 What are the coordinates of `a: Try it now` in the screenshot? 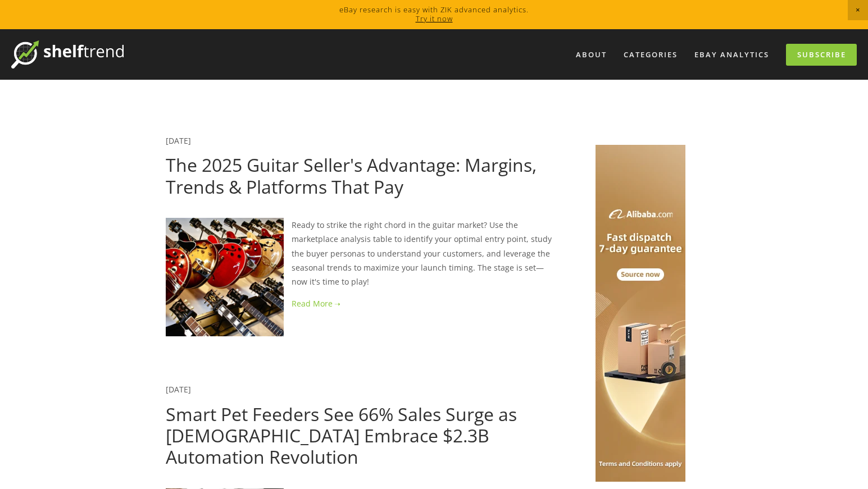 It's located at (434, 19).